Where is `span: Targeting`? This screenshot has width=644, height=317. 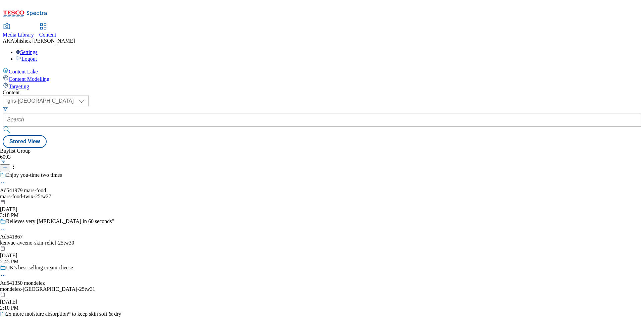
span: Targeting is located at coordinates (19, 86).